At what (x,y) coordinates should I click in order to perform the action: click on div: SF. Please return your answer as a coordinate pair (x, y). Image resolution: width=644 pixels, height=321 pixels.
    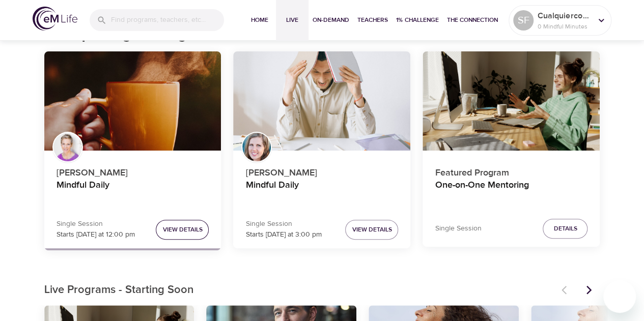
    Looking at the image, I should click on (523, 20).